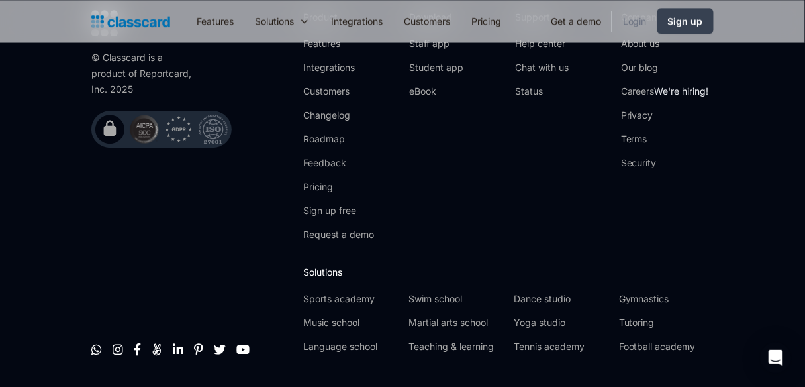 Image resolution: width=805 pixels, height=387 pixels. What do you see at coordinates (685, 21) in the screenshot?
I see `div: Sign up` at bounding box center [685, 21].